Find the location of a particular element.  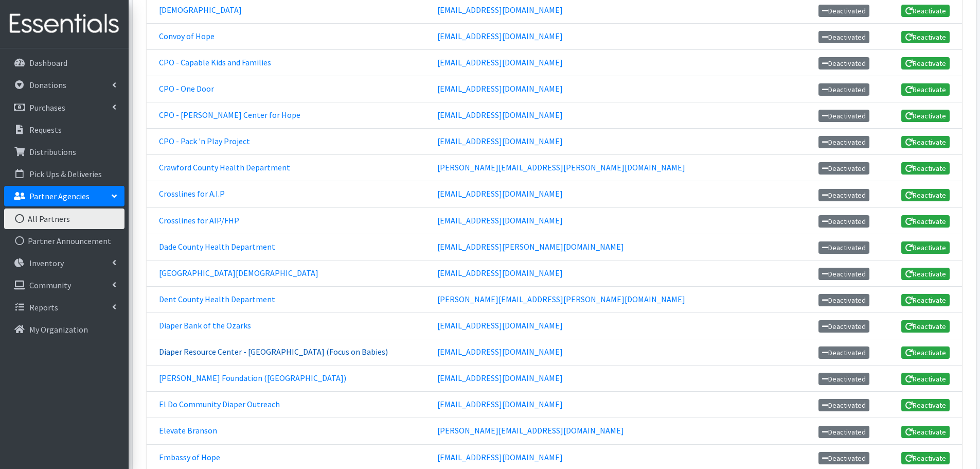

a: Dashboard is located at coordinates (64, 63).